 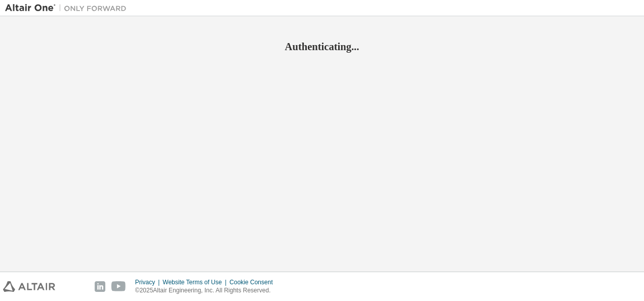 I want to click on img: linkedin.svg, so click(x=100, y=286).